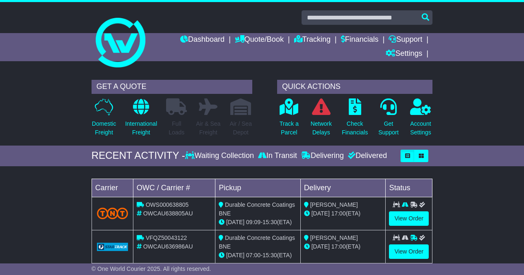  Describe the element at coordinates (112, 213) in the screenshot. I see `img: TNT_Domestic.png` at that location.